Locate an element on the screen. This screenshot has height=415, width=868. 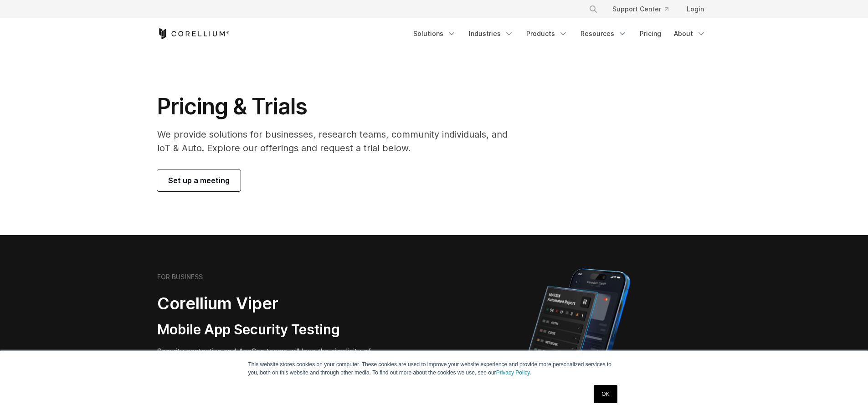
p: We provide solutions for businesses, research teams, community individuals, and IoT & Auto. Explo... is located at coordinates (338, 141).